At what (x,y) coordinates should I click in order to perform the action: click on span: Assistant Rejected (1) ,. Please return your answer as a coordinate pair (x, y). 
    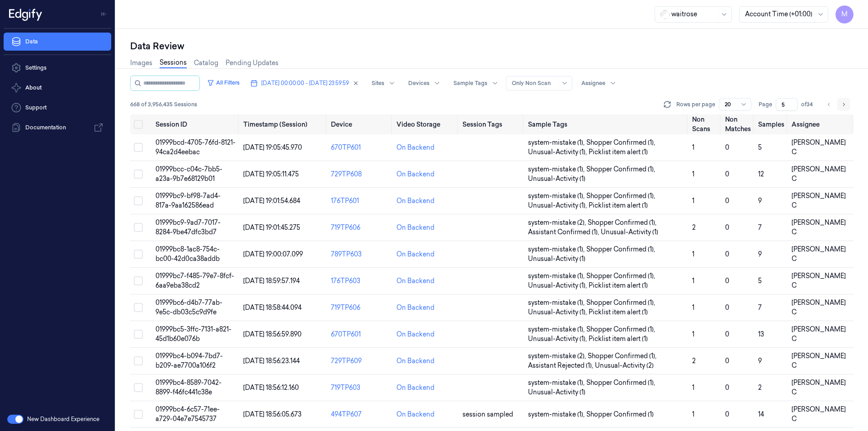
    Looking at the image, I should click on (562, 366).